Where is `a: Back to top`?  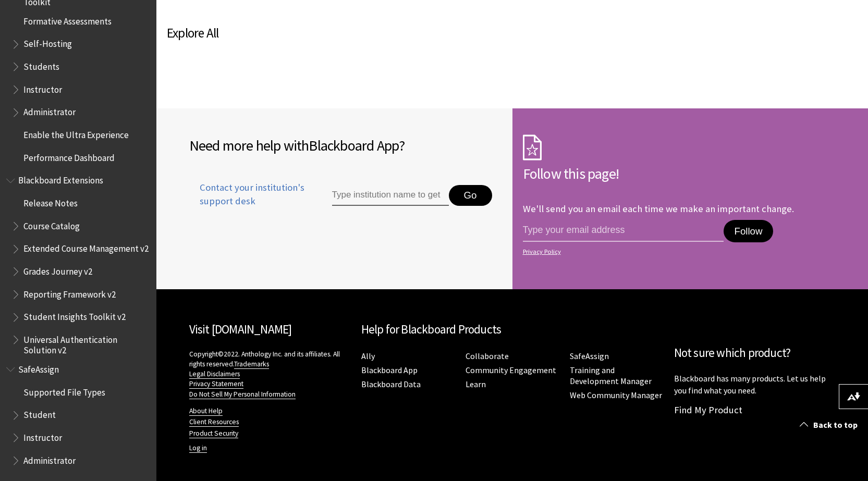
a: Back to top is located at coordinates (830, 425).